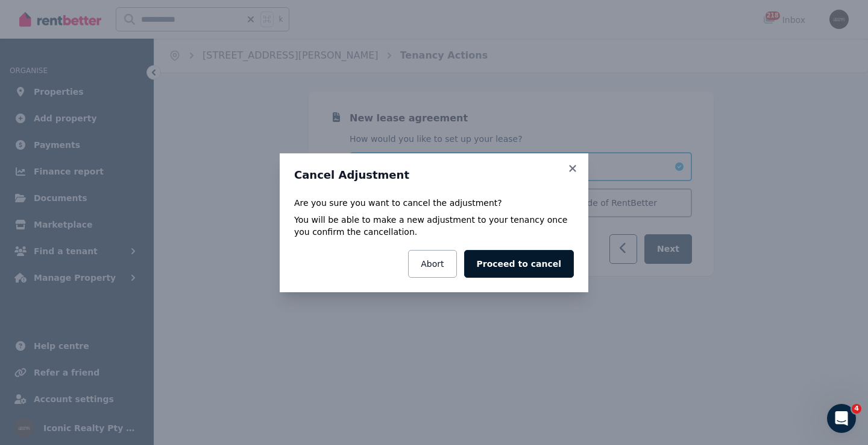 The height and width of the screenshot is (445, 868). What do you see at coordinates (432, 264) in the screenshot?
I see `button: Abort` at bounding box center [432, 264].